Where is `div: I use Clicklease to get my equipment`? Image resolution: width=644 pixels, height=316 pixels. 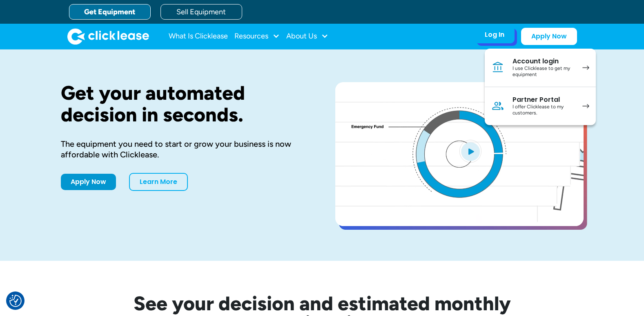
div: I use Clicklease to get my equipment is located at coordinates (543, 72).